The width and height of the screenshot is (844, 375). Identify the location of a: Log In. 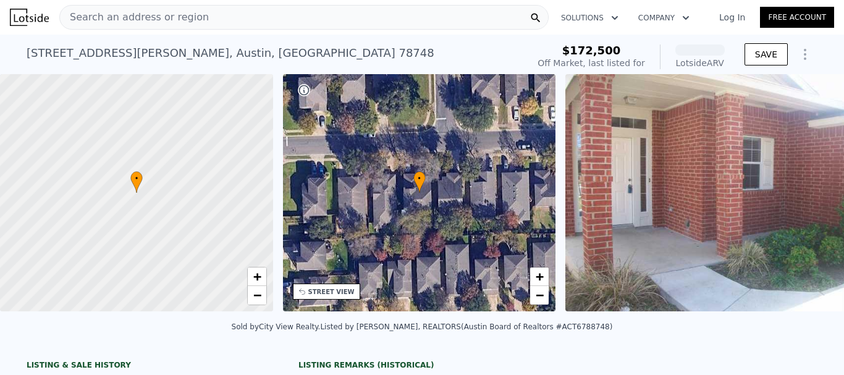
(732, 17).